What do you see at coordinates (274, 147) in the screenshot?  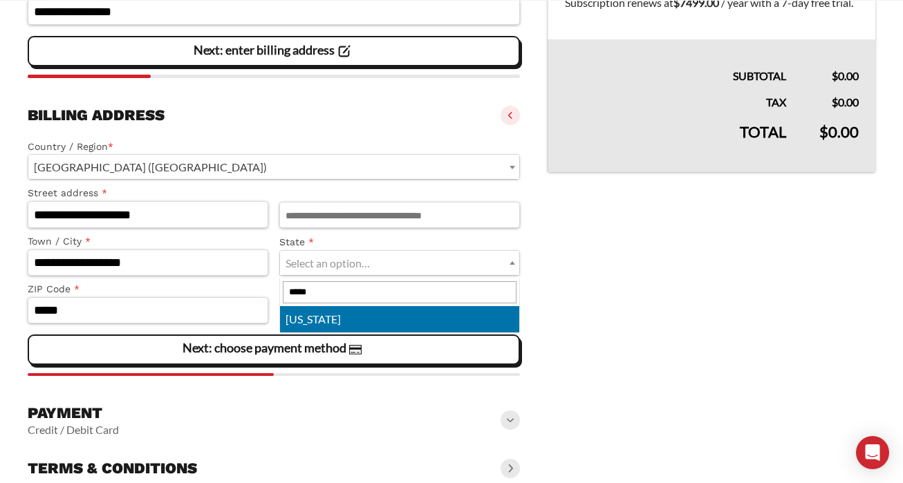 I see `label: Country / Region` at bounding box center [274, 147].